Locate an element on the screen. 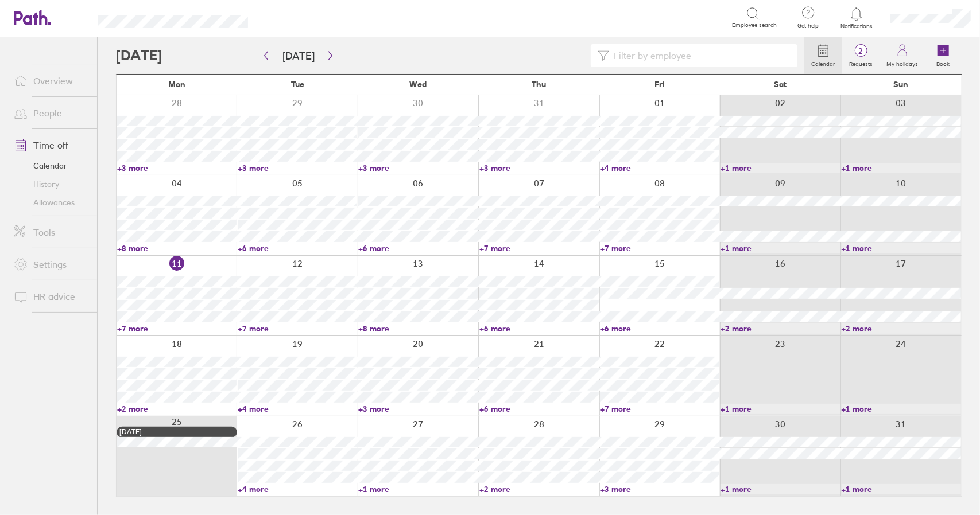 The height and width of the screenshot is (515, 980). a: Time off is located at coordinates (51, 145).